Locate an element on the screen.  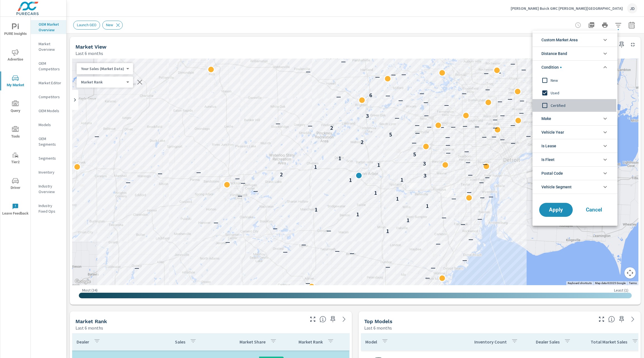
span: Make is located at coordinates (546, 118).